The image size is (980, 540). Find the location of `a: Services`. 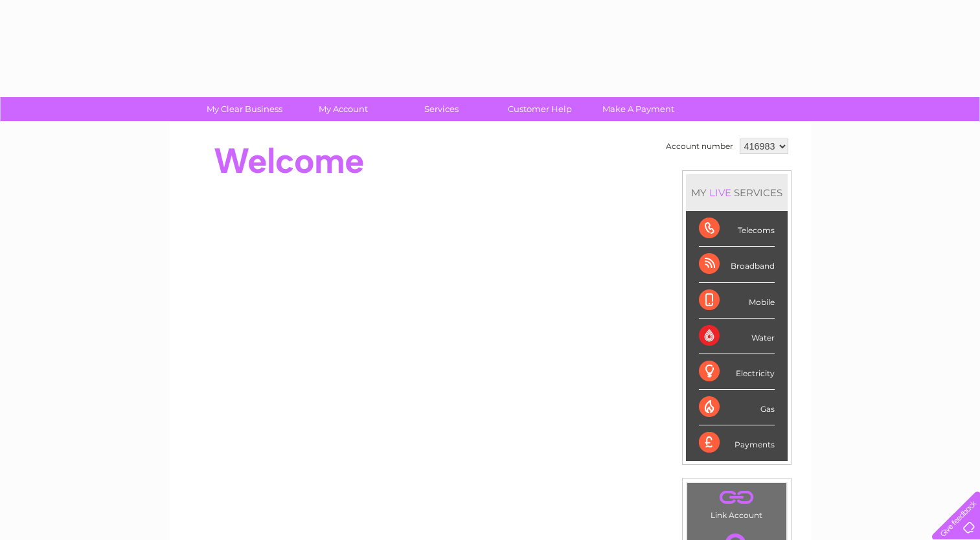

a: Services is located at coordinates (441, 109).